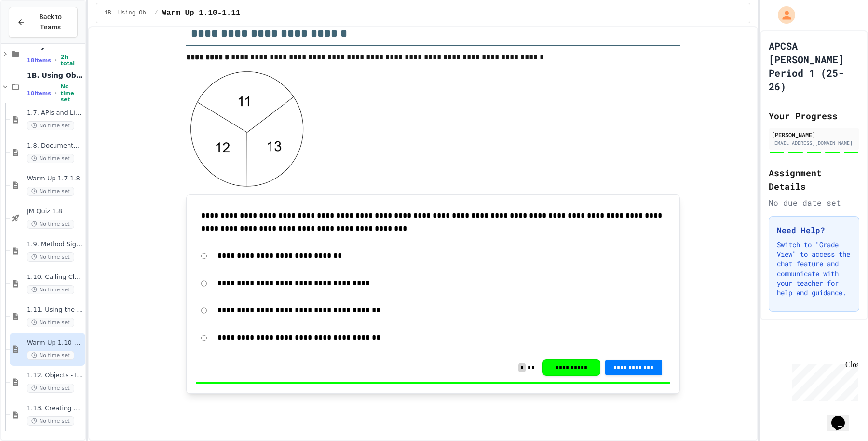  I want to click on div: No due date set, so click(814, 202).